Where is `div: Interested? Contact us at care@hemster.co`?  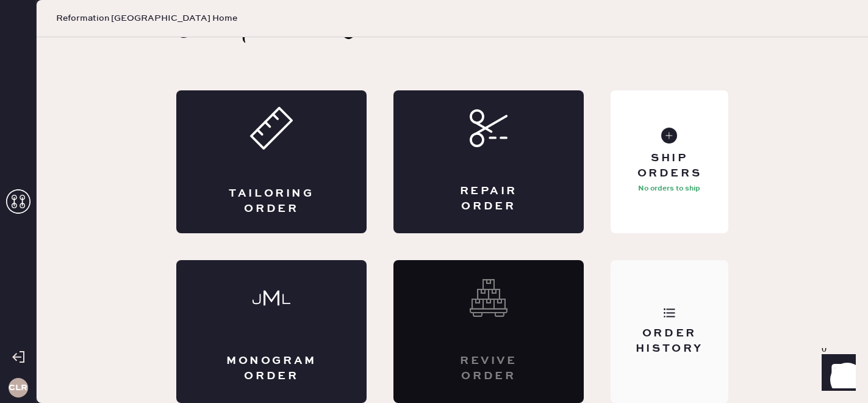 div: Interested? Contact us at care@hemster.co is located at coordinates (489, 332).